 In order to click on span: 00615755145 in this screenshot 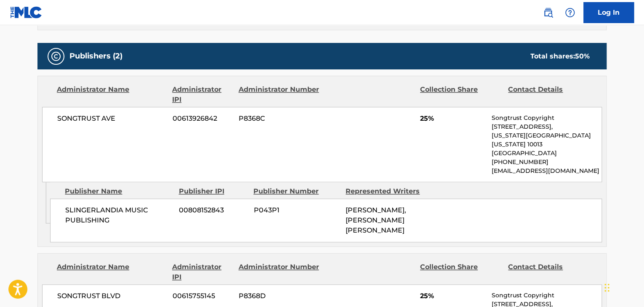, I will do `click(202, 297)`.